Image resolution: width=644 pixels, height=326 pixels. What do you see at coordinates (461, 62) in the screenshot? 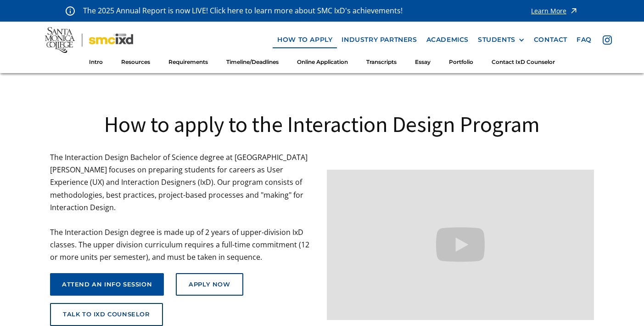
I see `a: Portfolio` at bounding box center [461, 62].